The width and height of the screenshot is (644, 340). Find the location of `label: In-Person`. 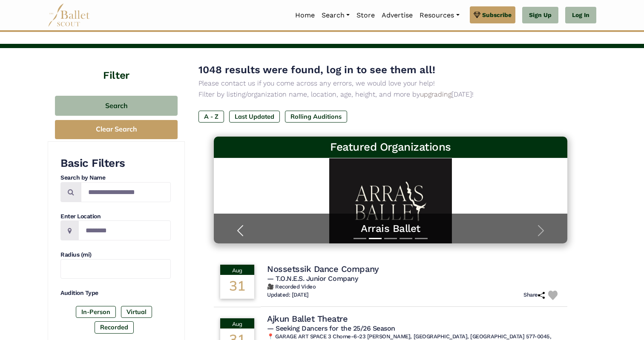

label: In-Person is located at coordinates (96, 312).